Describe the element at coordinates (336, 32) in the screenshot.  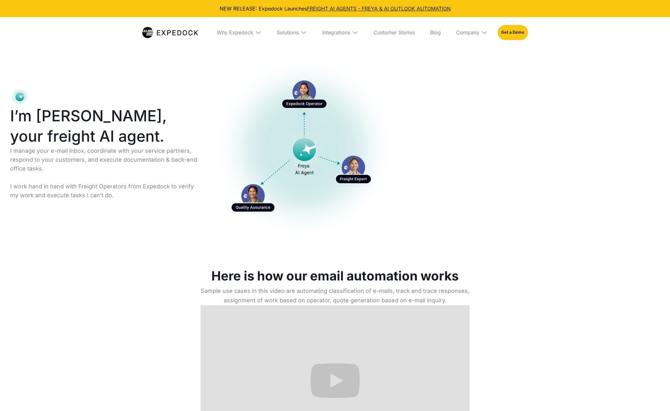
I see `div: Integrations` at that location.